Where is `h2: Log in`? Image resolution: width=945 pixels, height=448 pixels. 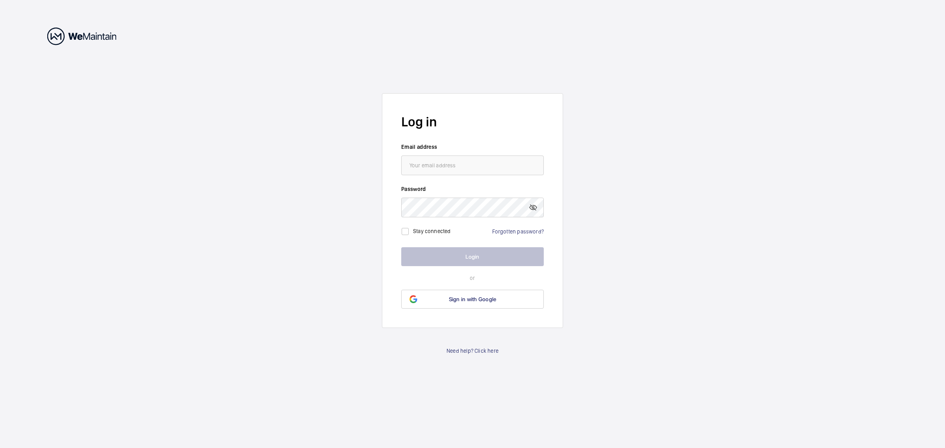
h2: Log in is located at coordinates (472, 122).